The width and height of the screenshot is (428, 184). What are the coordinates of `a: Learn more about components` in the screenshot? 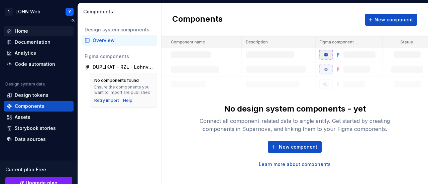 It's located at (295, 165).